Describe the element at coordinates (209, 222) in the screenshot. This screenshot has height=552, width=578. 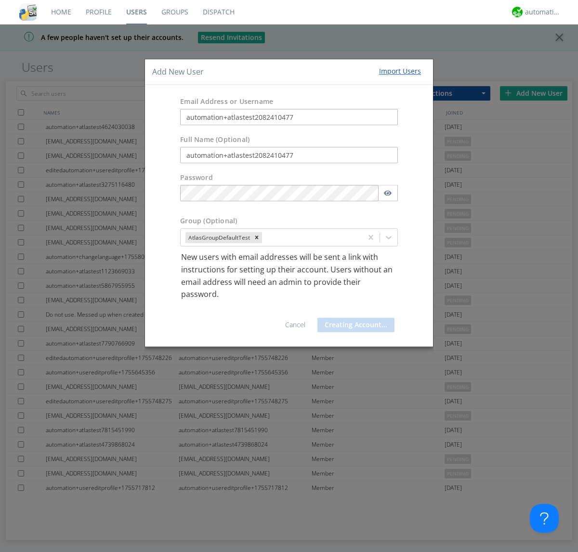
I see `label: Group (Optional)` at that location.